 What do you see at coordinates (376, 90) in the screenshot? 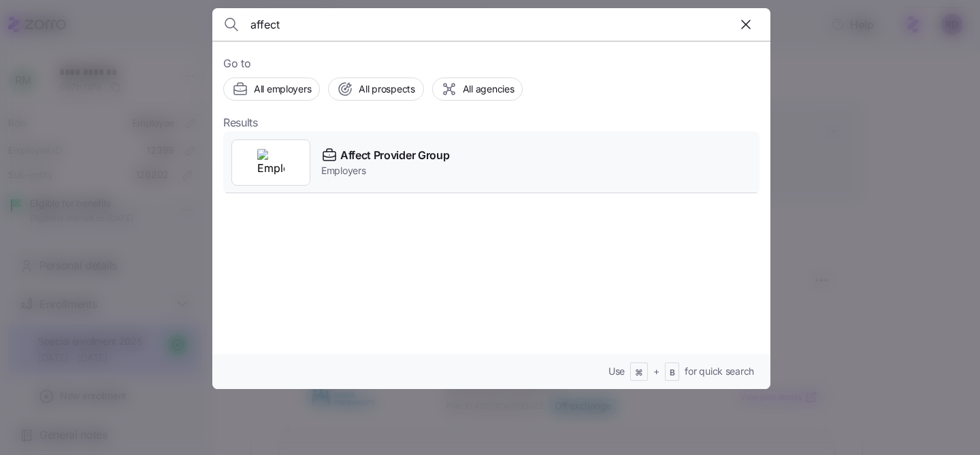
I see `button: All prospects` at bounding box center [376, 90].